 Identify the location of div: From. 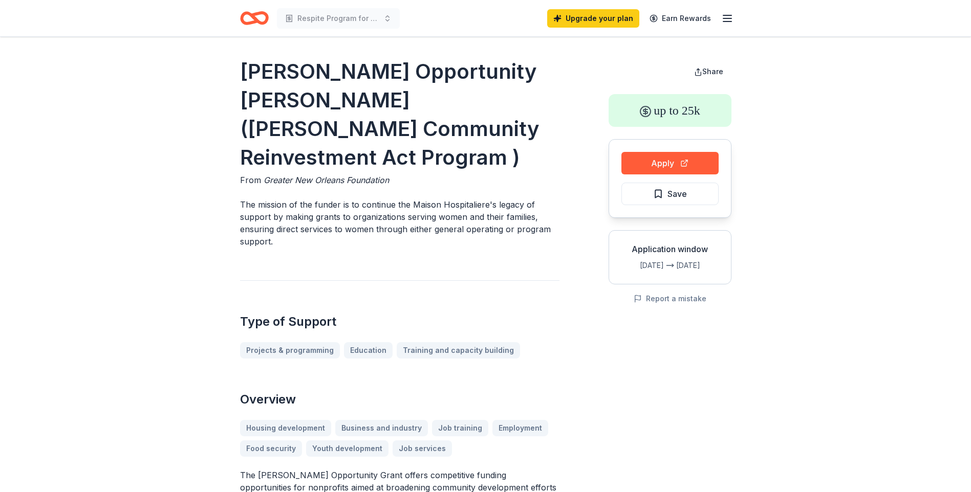
(400, 180).